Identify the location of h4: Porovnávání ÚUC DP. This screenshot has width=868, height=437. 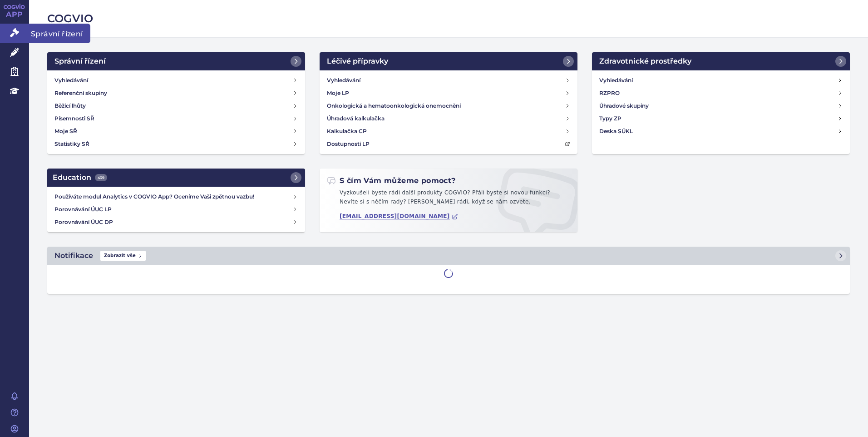
(173, 222).